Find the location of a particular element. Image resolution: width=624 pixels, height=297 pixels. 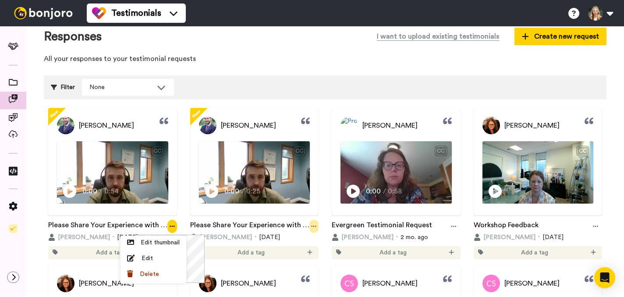

img: Checklist.svg is located at coordinates (13, 228).